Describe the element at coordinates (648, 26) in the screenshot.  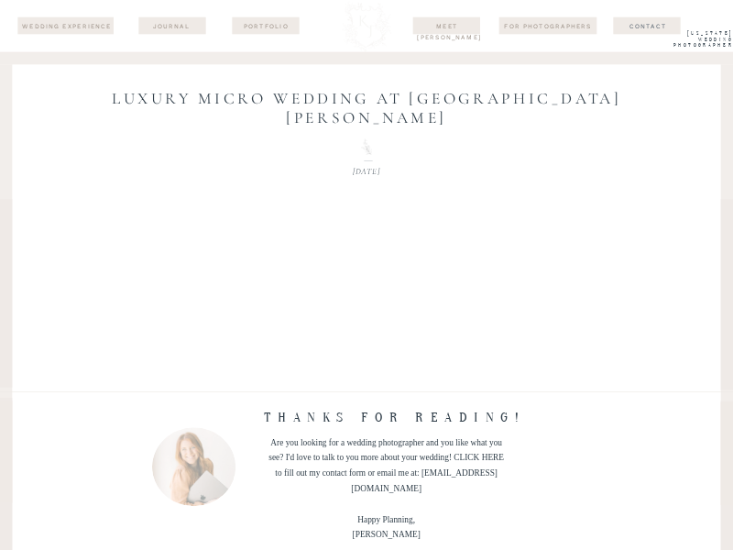
I see `a: Contact` at that location.